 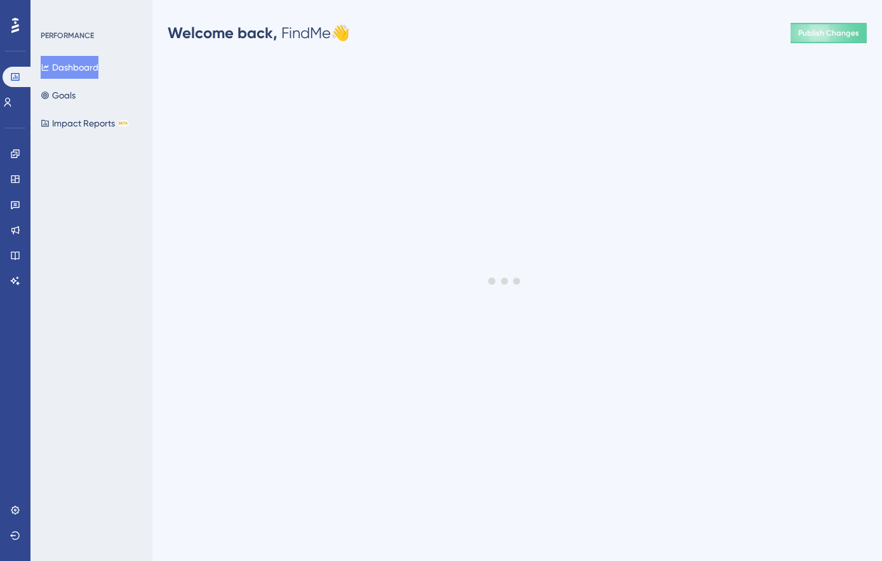 I want to click on button: Publish Changes, so click(x=828, y=33).